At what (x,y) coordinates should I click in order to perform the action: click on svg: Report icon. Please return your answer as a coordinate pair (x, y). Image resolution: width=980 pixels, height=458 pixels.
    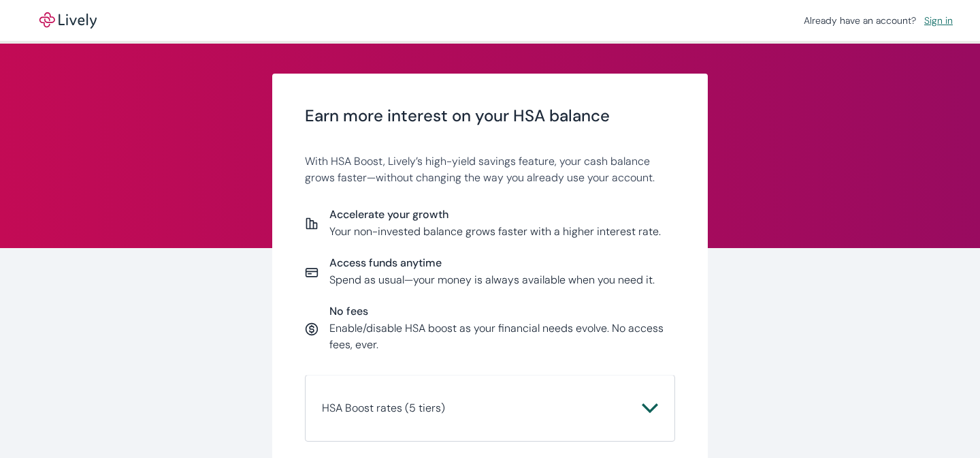
    Looking at the image, I should click on (312, 224).